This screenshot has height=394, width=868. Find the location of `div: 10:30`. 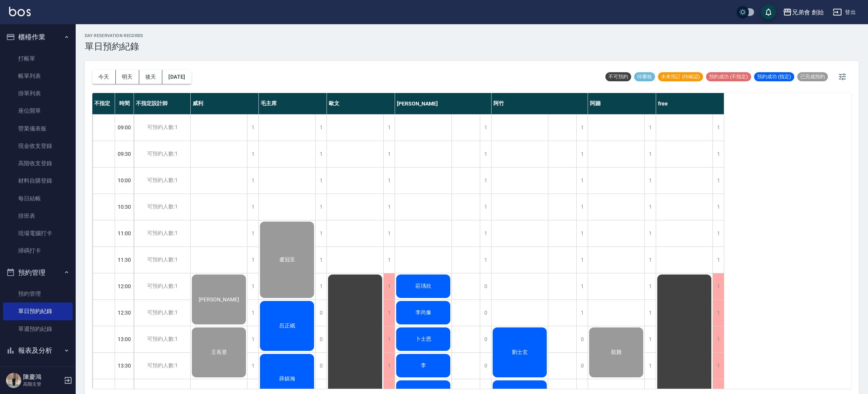

div: 10:30 is located at coordinates (124, 207).